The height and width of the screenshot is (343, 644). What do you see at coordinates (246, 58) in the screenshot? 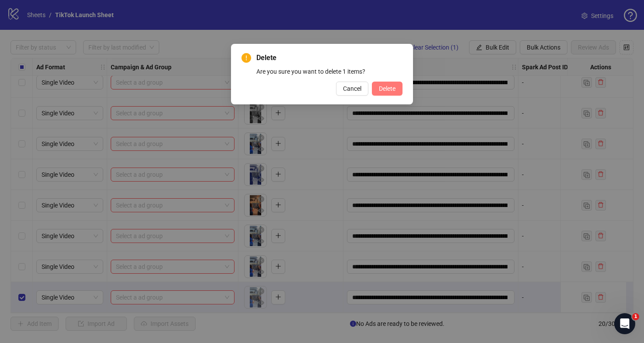
I see `span: exclamation-circle` at bounding box center [246, 58].